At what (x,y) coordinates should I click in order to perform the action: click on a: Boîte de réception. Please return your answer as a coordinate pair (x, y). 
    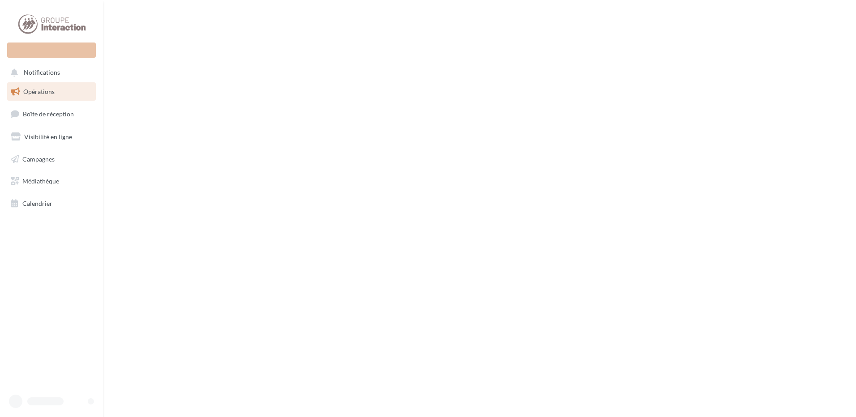
    Looking at the image, I should click on (51, 114).